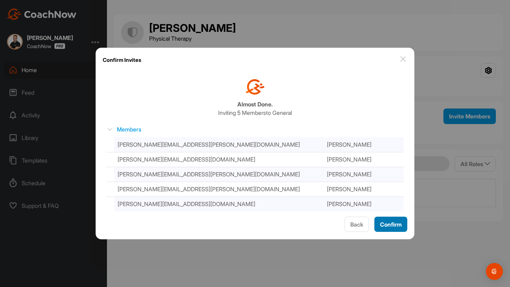 This screenshot has height=287, width=510. What do you see at coordinates (122, 60) in the screenshot?
I see `h1: Confirm Invites` at bounding box center [122, 60].